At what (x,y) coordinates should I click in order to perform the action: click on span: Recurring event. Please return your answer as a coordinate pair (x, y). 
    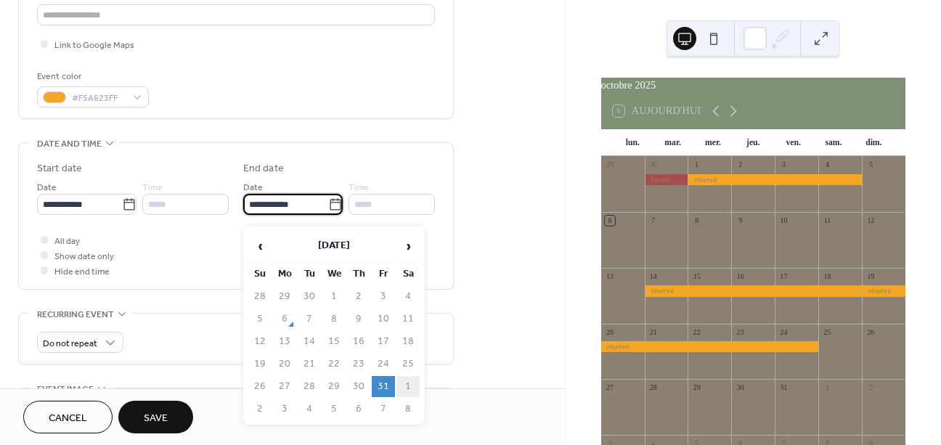
    Looking at the image, I should click on (75, 314).